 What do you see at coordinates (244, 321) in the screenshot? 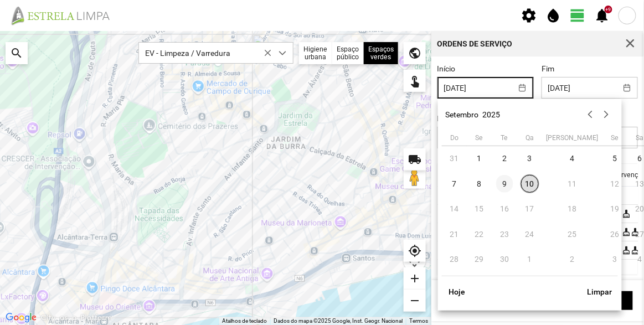
I see `button: Atalhos de teclado` at bounding box center [244, 321].